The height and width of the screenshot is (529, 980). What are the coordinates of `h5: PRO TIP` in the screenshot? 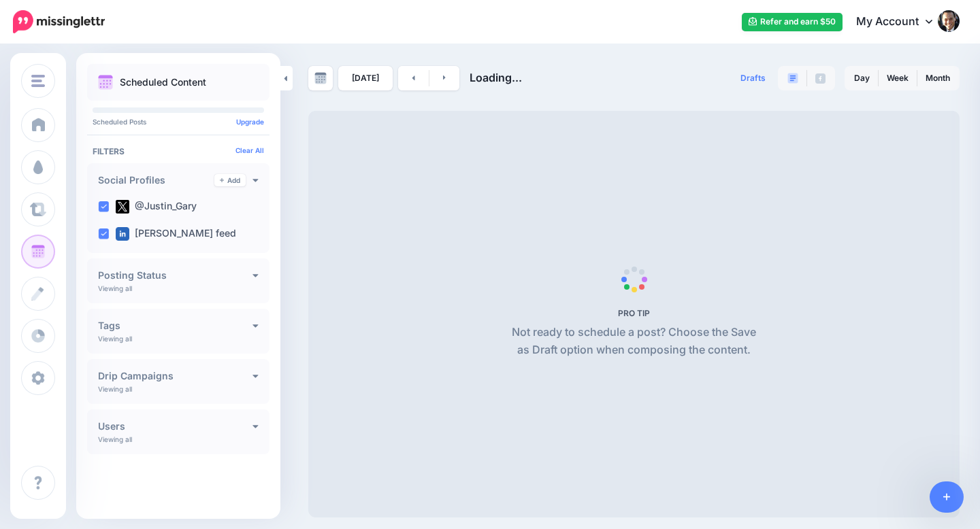 It's located at (633, 313).